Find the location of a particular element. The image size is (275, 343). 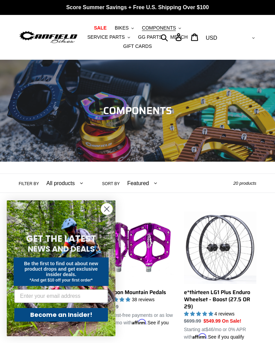

button: Close dialog is located at coordinates (106, 209).